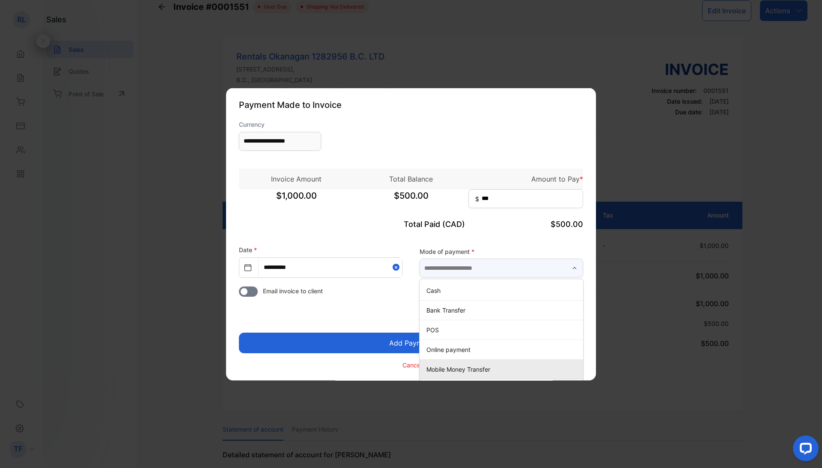  I want to click on span: $1,000.00, so click(296, 200).